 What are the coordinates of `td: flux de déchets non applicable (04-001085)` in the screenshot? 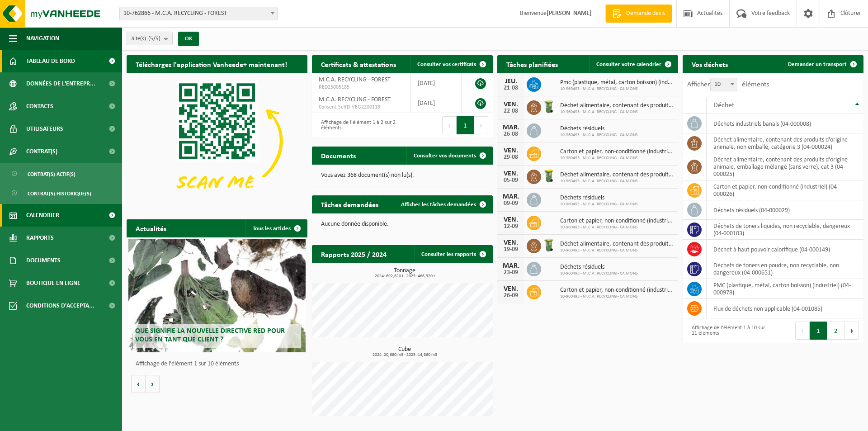 It's located at (784, 309).